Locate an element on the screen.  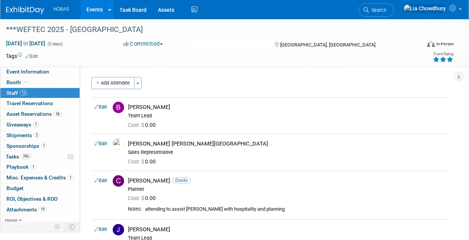
span: 19 is located at coordinates (43, 209).